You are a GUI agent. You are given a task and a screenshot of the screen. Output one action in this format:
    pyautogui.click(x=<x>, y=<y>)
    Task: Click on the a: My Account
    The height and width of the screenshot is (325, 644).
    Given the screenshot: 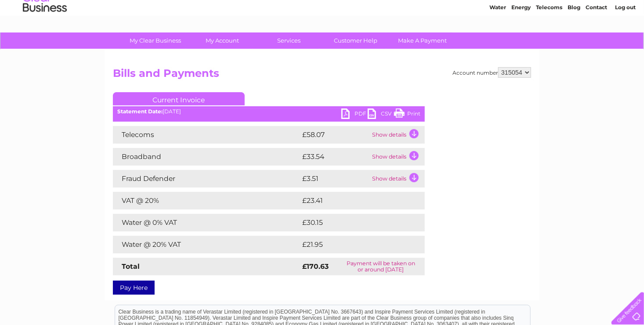 What is the action you would take?
    pyautogui.click(x=222, y=41)
    